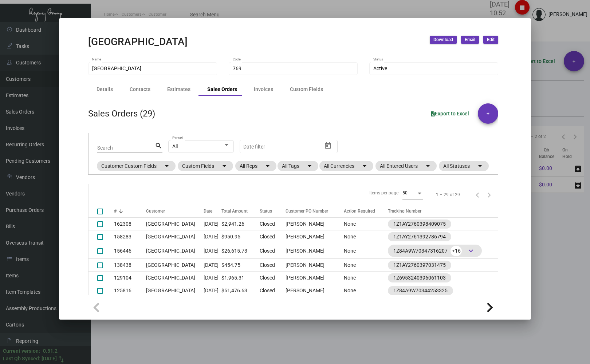  I want to click on mat-chip: Customer Custom Fields, so click(136, 166).